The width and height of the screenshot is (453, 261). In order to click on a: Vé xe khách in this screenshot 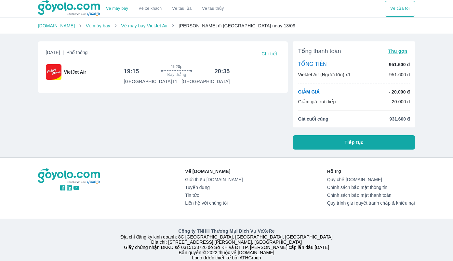, I will do `click(150, 8)`.